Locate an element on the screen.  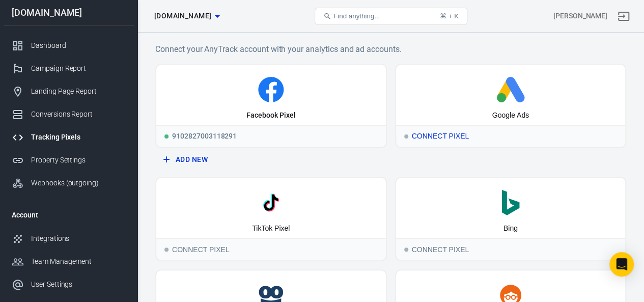
a: Facebook PixelRunning9102827003118291 is located at coordinates (271, 106).